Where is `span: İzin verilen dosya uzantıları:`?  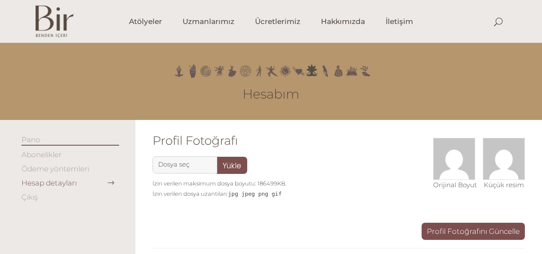 span: İzin verilen dosya uzantıları: is located at coordinates (339, 194).